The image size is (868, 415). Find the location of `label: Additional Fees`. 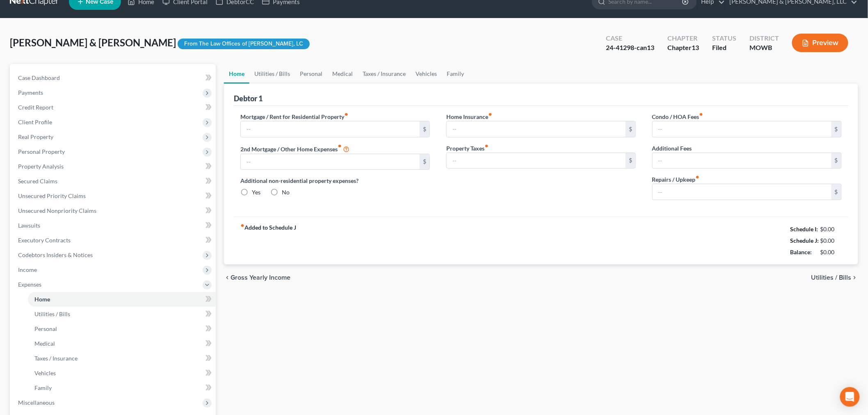

label: Additional Fees is located at coordinates (672, 148).